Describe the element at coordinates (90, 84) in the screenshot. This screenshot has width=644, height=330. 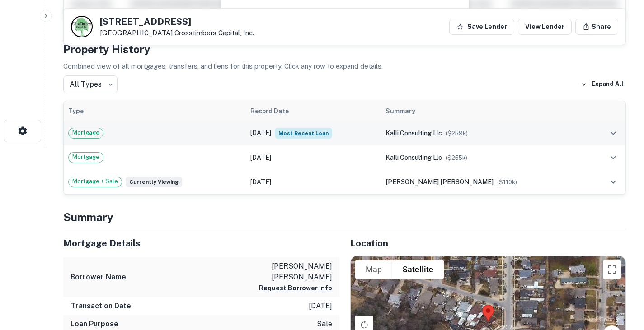
I see `div: All Types` at that location.